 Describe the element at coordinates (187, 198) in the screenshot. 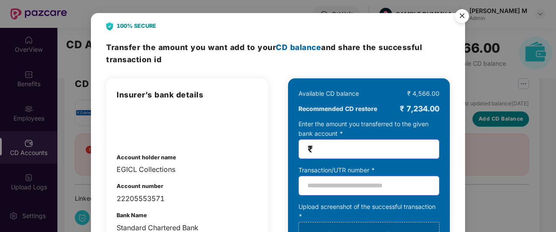

I see `div: 22205553571` at that location.